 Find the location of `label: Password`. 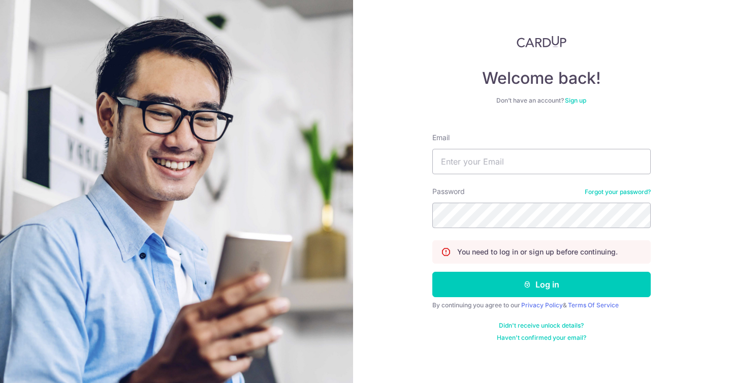

label: Password is located at coordinates (448, 191).